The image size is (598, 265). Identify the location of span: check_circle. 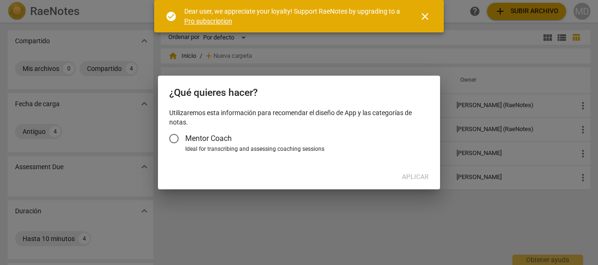
(171, 16).